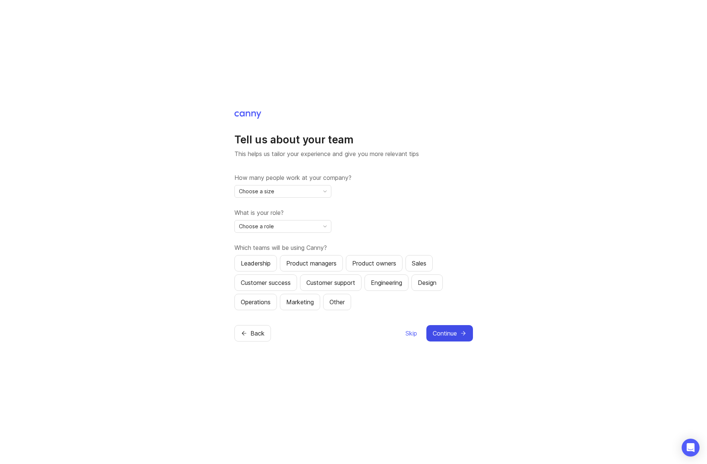 This screenshot has height=464, width=707. What do you see at coordinates (266, 283) in the screenshot?
I see `button: Customer success` at bounding box center [266, 283].